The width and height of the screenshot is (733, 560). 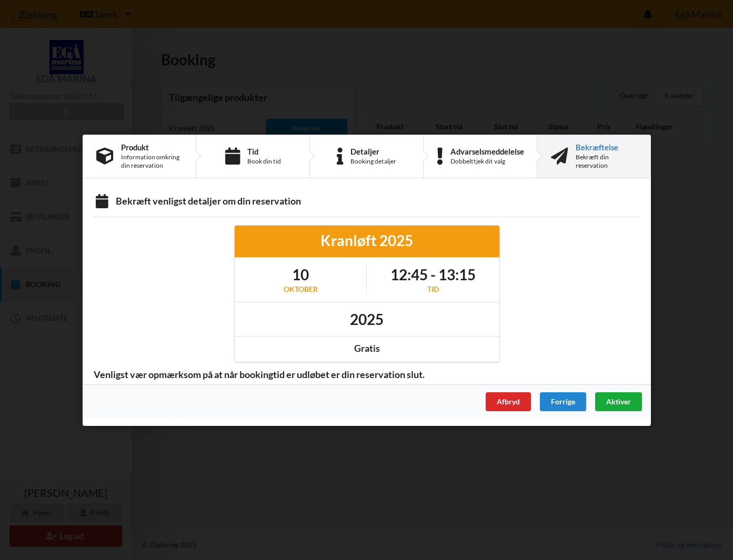 What do you see at coordinates (367, 202) in the screenshot?
I see `div: Bekræft venligst detaljer om din reservation` at bounding box center [367, 202].